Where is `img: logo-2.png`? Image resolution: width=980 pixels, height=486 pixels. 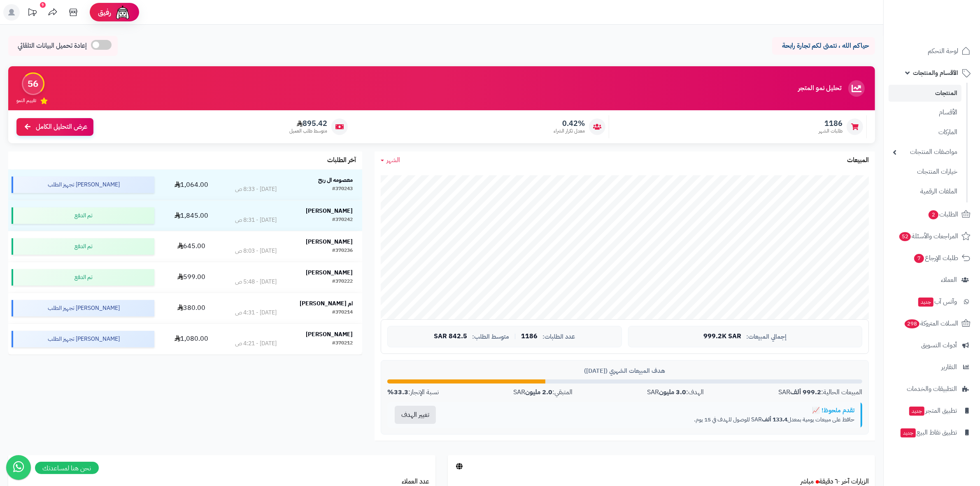
img: logo-2.png is located at coordinates (948, 20).